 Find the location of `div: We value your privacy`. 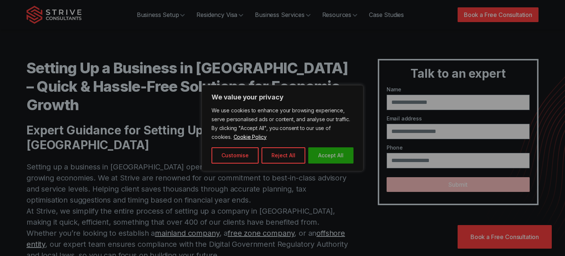

div: We value your privacy is located at coordinates (283, 128).